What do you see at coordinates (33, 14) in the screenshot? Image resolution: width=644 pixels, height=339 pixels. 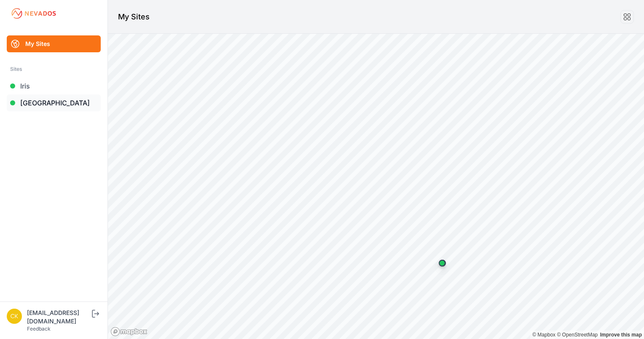 I see `img: Nevados` at bounding box center [33, 14].